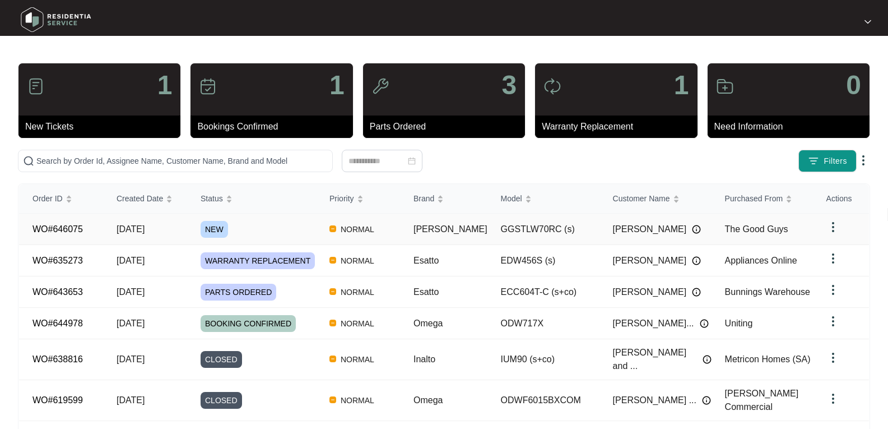  What do you see at coordinates (509, 85) in the screenshot?
I see `p: 3` at bounding box center [509, 85].